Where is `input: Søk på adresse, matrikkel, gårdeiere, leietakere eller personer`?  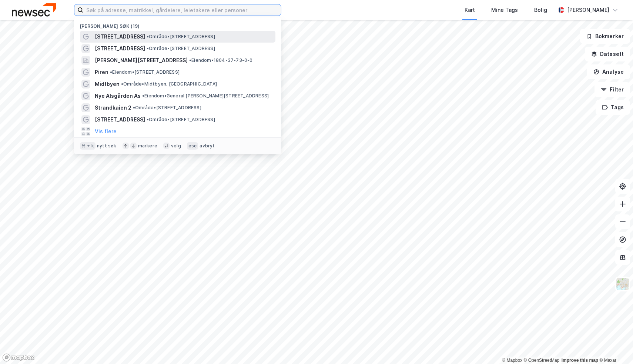
input: Søk på adresse, matrikkel, gårdeiere, leietakere eller personer is located at coordinates (182, 10).